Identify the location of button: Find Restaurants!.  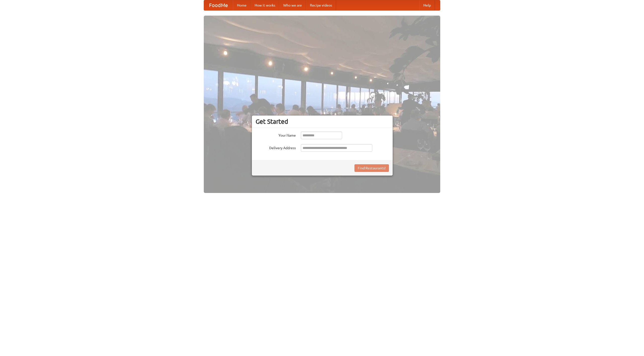
(371, 168).